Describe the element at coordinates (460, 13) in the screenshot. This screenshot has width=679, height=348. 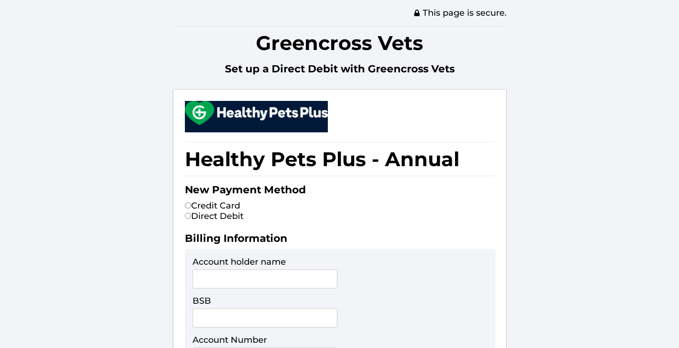
I see `span: This page is secure.` at that location.